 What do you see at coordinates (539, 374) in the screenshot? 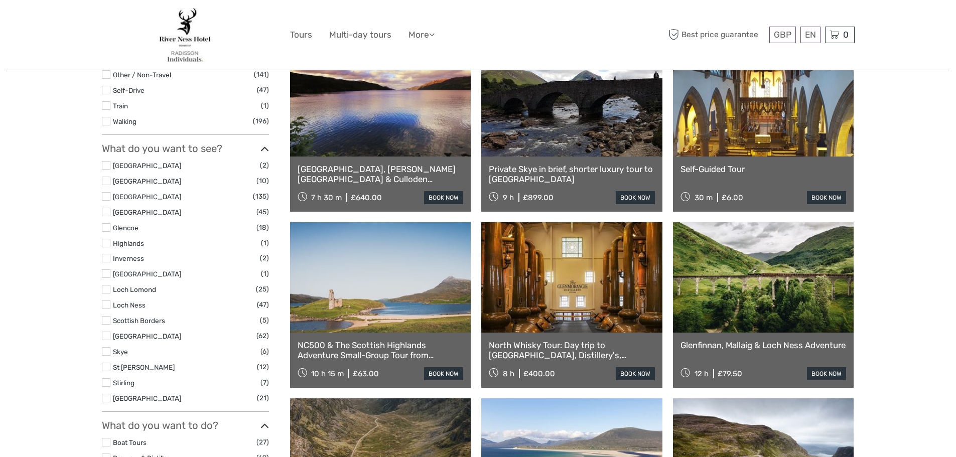
I see `div: £400.00` at bounding box center [539, 374].